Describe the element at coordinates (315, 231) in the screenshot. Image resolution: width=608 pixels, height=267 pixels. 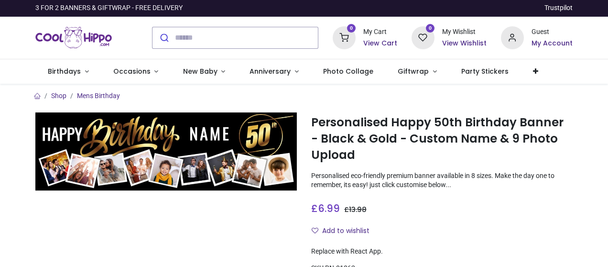
I see `i: Add to wishlist` at that location.